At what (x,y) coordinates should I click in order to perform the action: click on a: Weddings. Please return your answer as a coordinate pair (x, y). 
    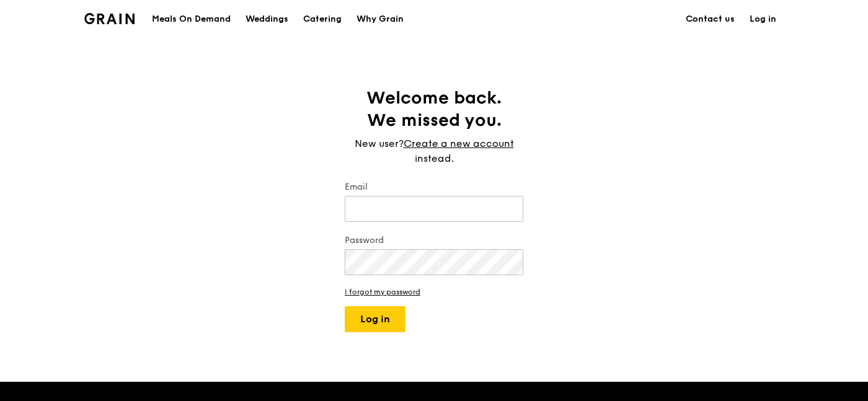
    Looking at the image, I should click on (267, 19).